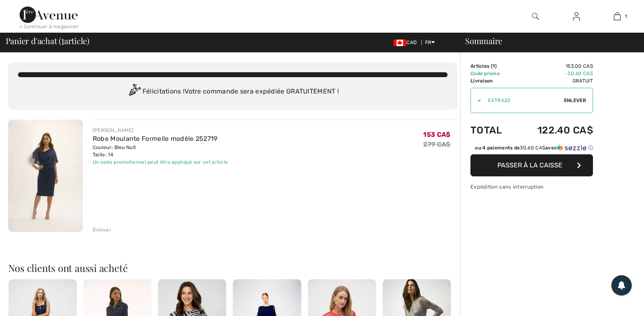 The width and height of the screenshot is (644, 316). I want to click on span: Panier d'achat ( article), so click(47, 41).